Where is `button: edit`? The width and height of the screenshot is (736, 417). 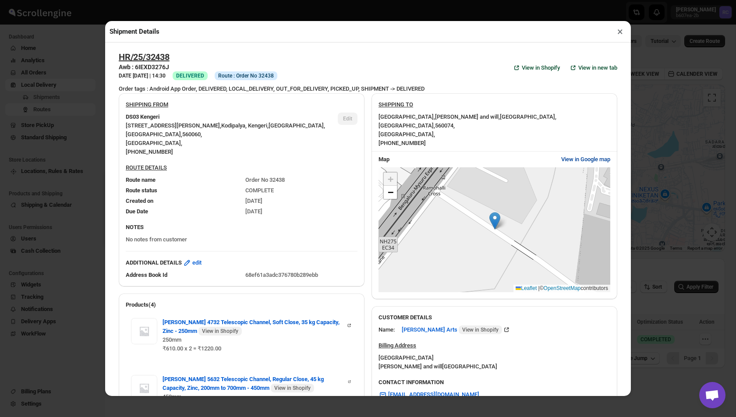
button: edit is located at coordinates (192, 263).